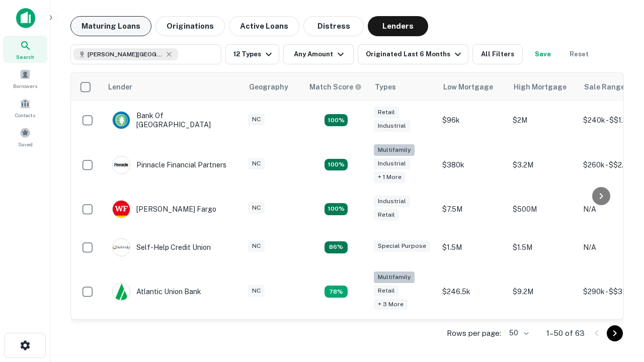  I want to click on th: Types, so click(403, 87).